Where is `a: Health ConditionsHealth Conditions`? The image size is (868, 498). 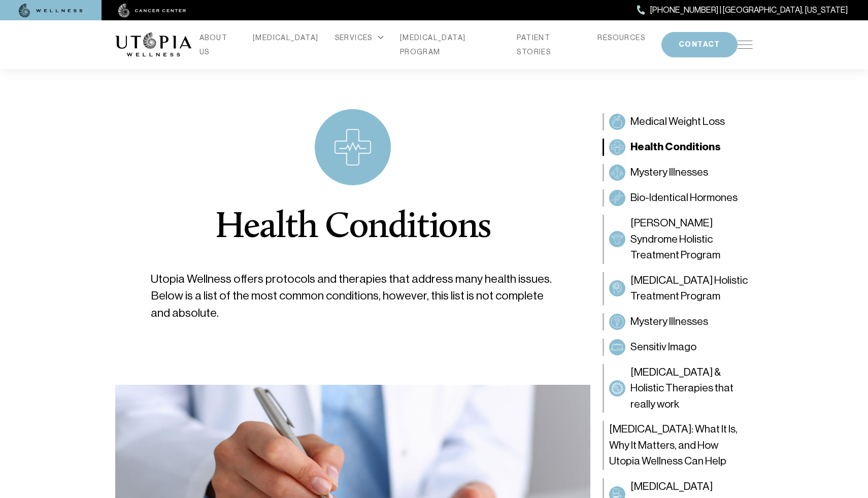
a: Health ConditionsHealth Conditions is located at coordinates (677, 147).